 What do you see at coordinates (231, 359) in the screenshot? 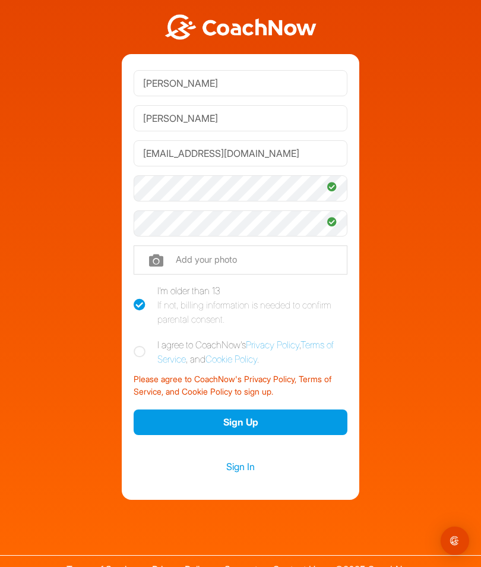
I see `a: Cookie Policy` at bounding box center [231, 359].